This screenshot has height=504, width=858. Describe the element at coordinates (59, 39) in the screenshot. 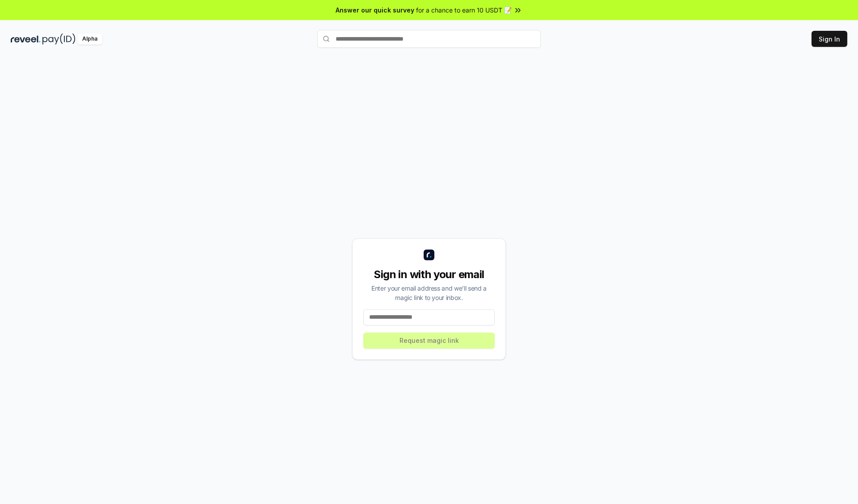

I see `img: pay_id` at that location.